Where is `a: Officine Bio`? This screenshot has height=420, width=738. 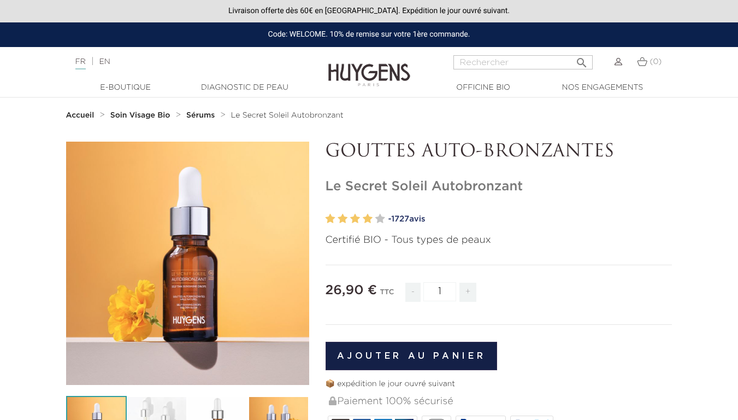 a: Officine Bio is located at coordinates (484, 87).